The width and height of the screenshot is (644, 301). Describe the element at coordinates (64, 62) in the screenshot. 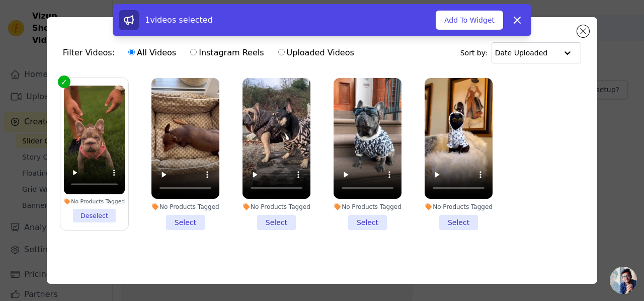

I see `div: Domain Overview` at that location.